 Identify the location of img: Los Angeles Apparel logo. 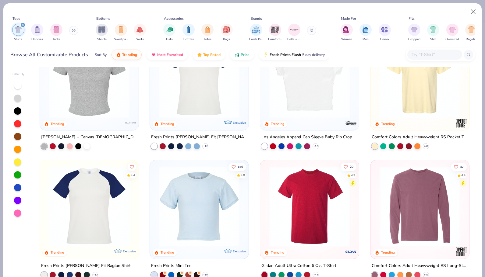
(351, 123).